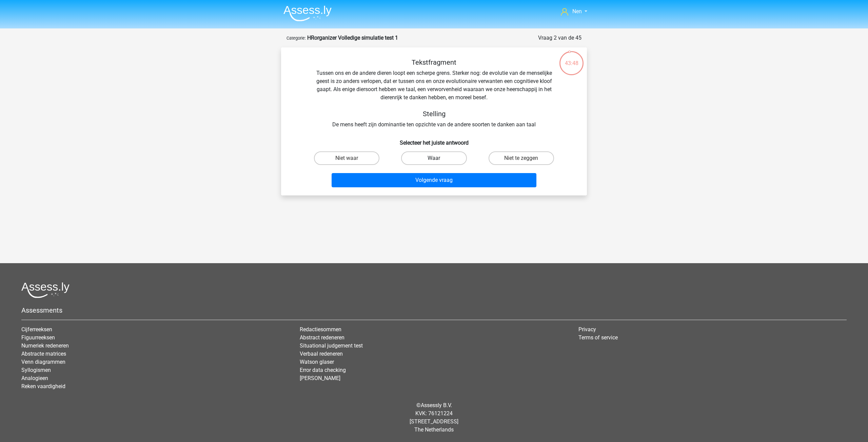 The height and width of the screenshot is (442, 868). What do you see at coordinates (434, 310) in the screenshot?
I see `h5: Assessments` at bounding box center [434, 310].